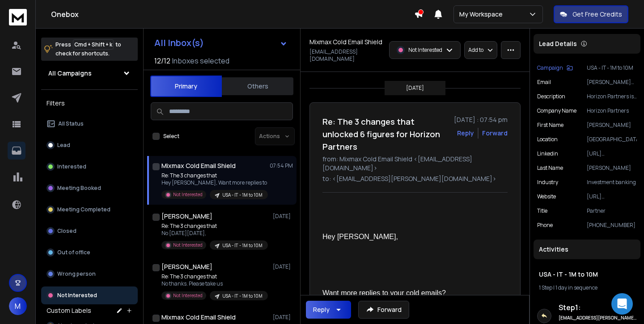 The width and height of the screenshot is (644, 324). What do you see at coordinates (321, 310) in the screenshot?
I see `div: Reply` at bounding box center [321, 310].